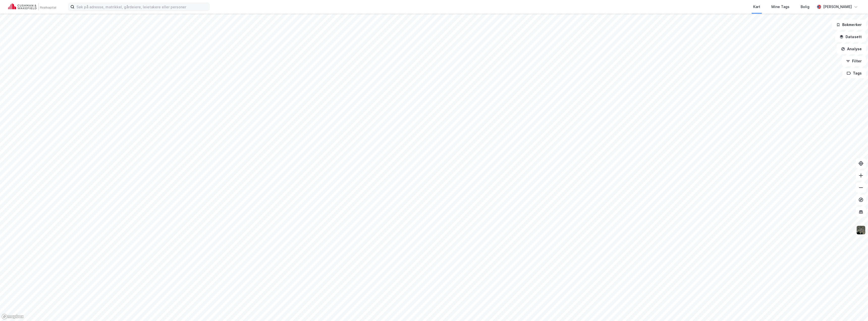  Describe the element at coordinates (805, 7) in the screenshot. I see `div: Bolig` at that location.